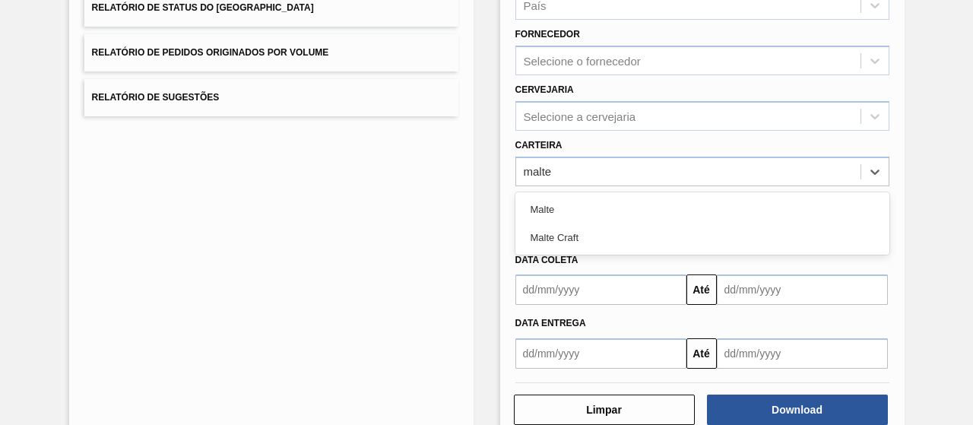 The height and width of the screenshot is (425, 973). I want to click on label: Fornecedor, so click(548, 34).